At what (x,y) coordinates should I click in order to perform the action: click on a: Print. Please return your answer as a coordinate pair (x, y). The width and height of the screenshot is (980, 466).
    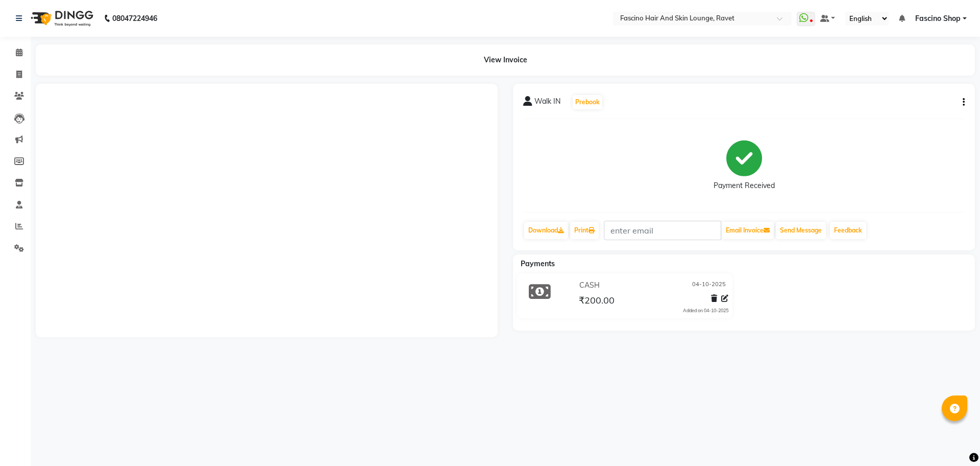
    Looking at the image, I should click on (585, 231).